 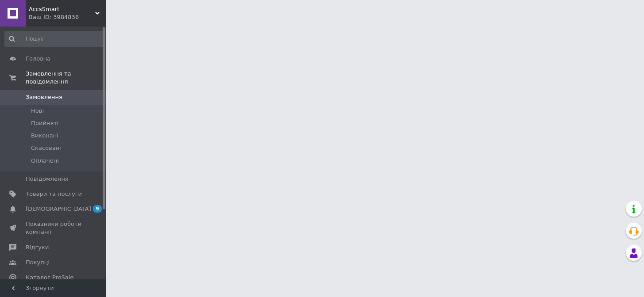 What do you see at coordinates (62, 9) in the screenshot?
I see `span: AccsSmart` at bounding box center [62, 9].